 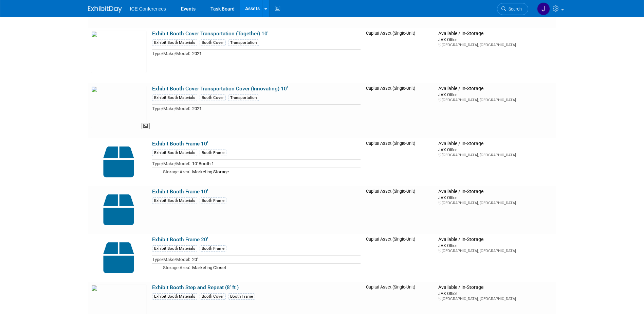 What do you see at coordinates (180, 240) in the screenshot?
I see `a: Exhibit Booth Frame 20'` at bounding box center [180, 240].